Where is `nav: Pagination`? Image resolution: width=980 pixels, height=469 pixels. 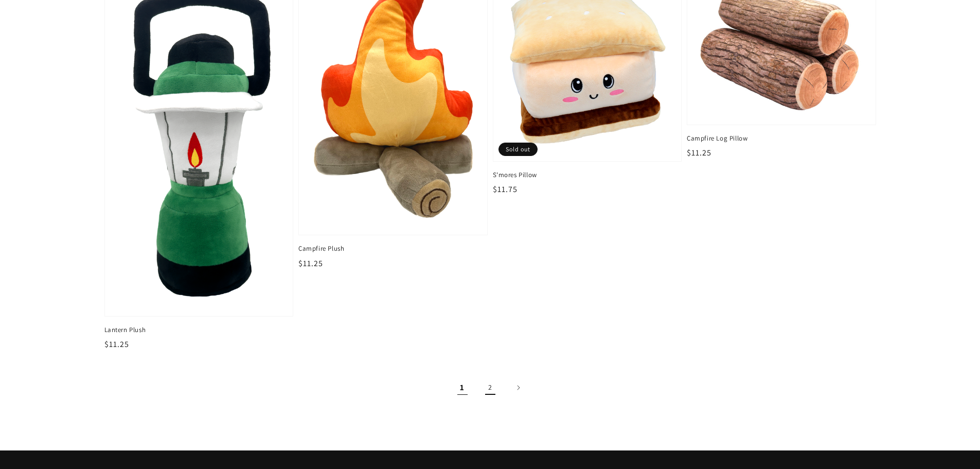
nav: Pagination is located at coordinates (490, 387).